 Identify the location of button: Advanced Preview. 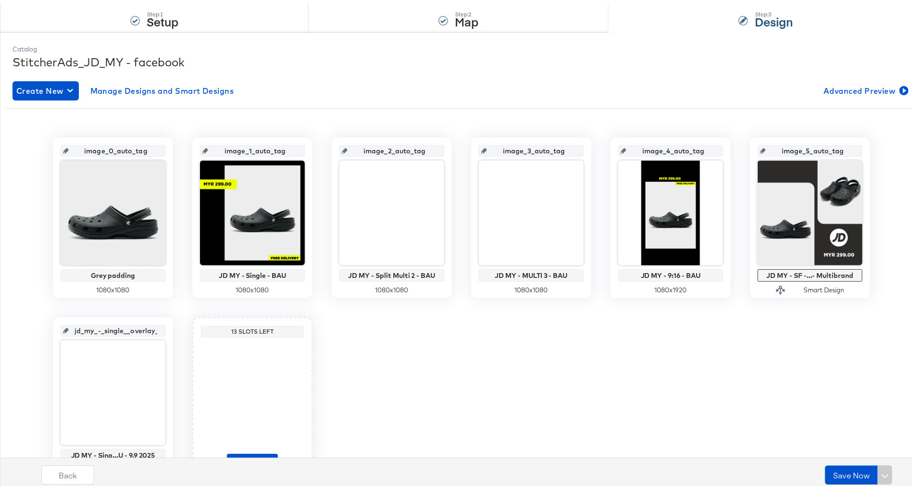
(865, 88).